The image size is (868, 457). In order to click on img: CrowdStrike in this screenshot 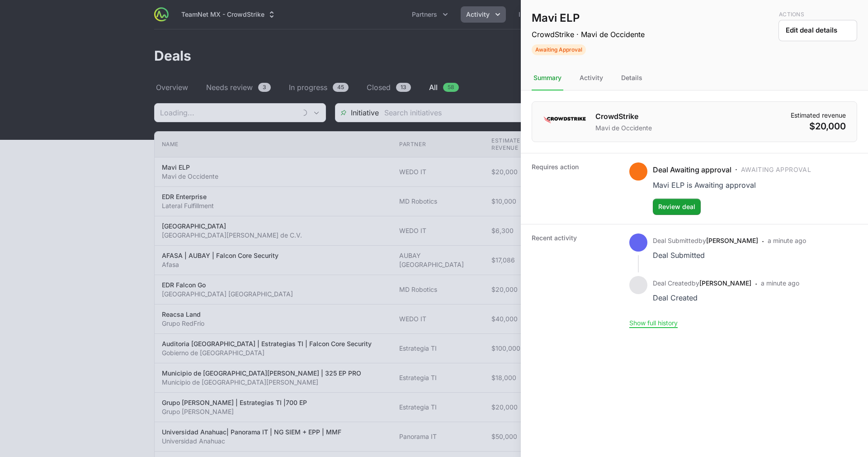, I will do `click(564, 120)`.